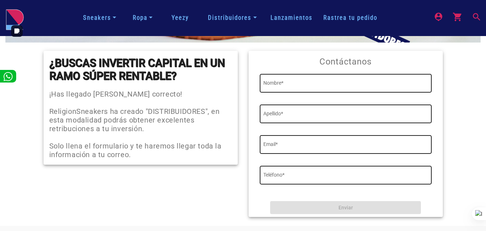 The height and width of the screenshot is (231, 486). What do you see at coordinates (351, 18) in the screenshot?
I see `a: Rastrea tu pedido` at bounding box center [351, 18].